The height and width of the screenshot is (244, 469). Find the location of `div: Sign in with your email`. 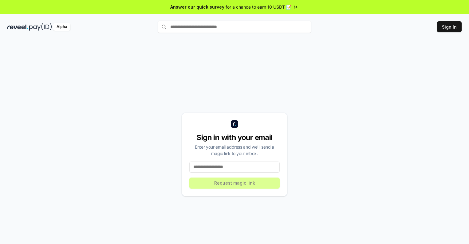

div: Sign in with your email is located at coordinates (234, 137).